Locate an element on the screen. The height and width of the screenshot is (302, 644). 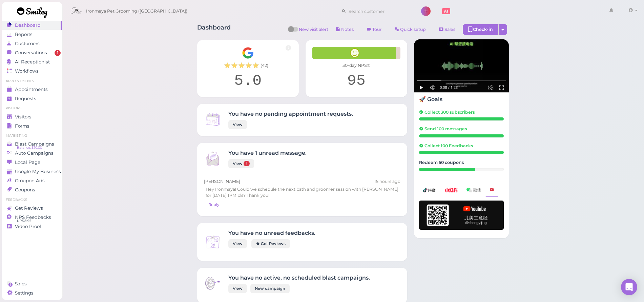
h4: You have no unread feedbacks. is located at coordinates (272, 233).